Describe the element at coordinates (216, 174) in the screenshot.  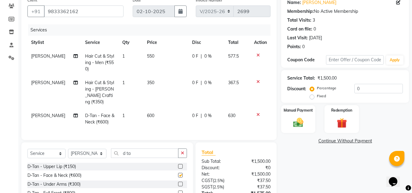
I see `div: Net:` at that location.